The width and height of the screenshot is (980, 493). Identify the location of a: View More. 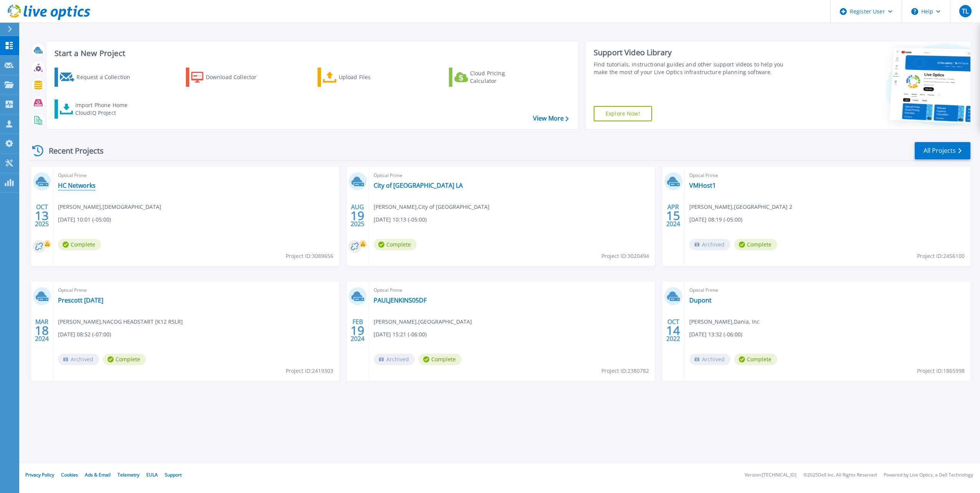
(551, 118).